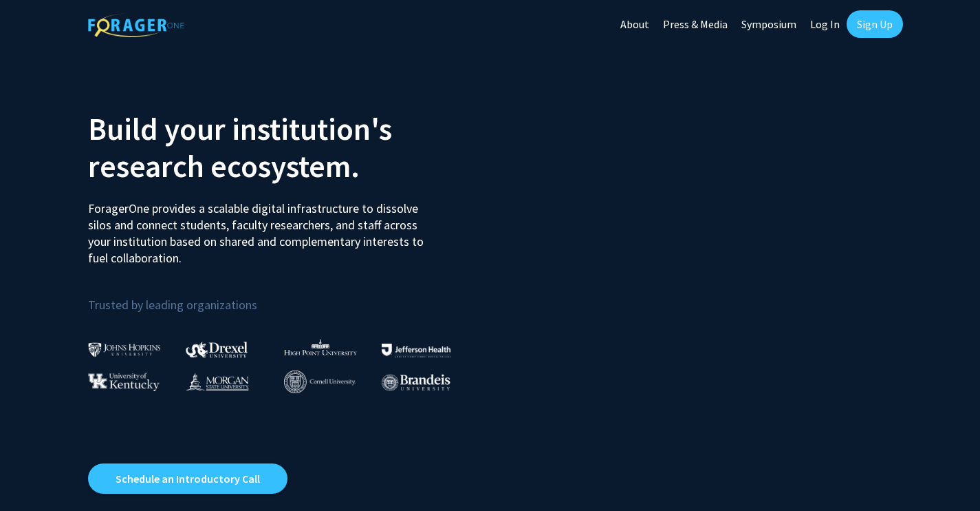  Describe the element at coordinates (284, 296) in the screenshot. I see `p: Trusted by leading organizations` at that location.